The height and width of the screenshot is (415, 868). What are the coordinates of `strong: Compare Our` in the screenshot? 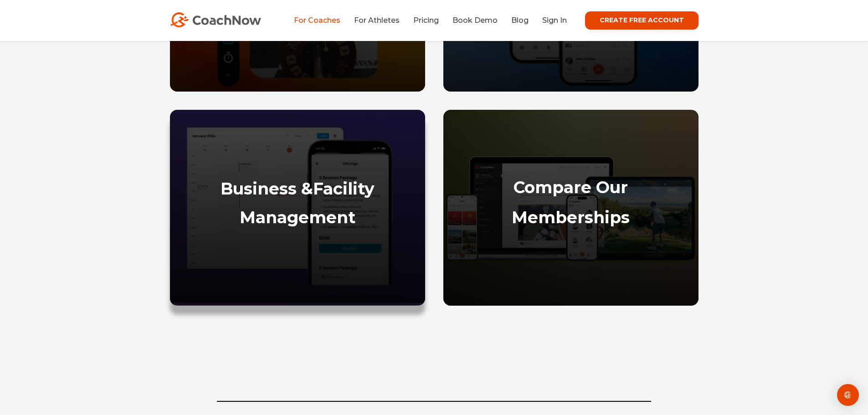 It's located at (571, 187).